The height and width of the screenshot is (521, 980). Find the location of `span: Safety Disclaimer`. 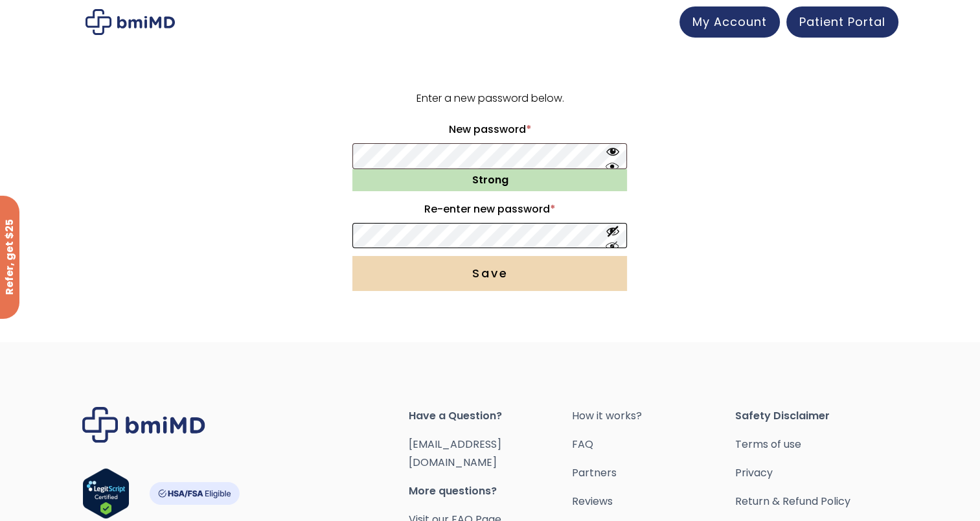

span: Safety Disclaimer is located at coordinates (817, 416).